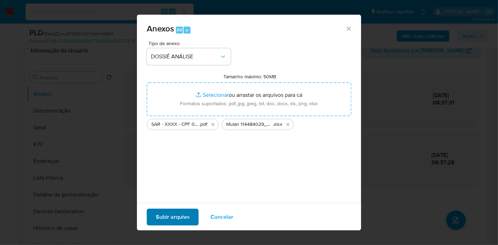 Image resolution: width=498 pixels, height=245 pixels. Describe the element at coordinates (160, 28) in the screenshot. I see `span: Anexos` at that location.